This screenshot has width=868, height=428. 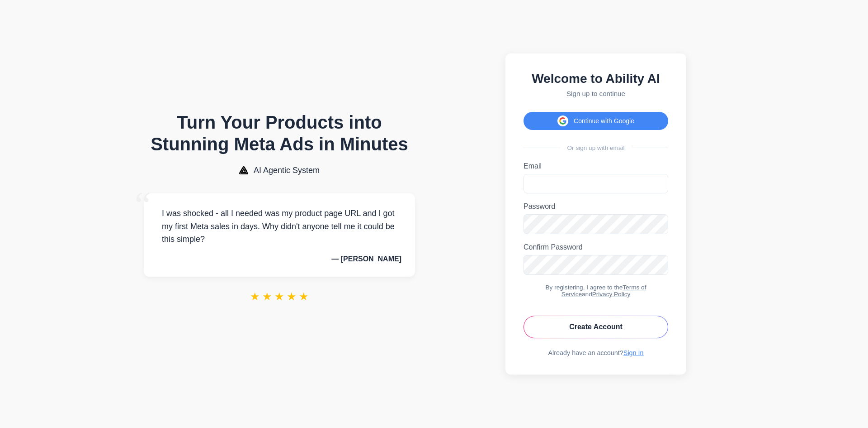 I want to click on span: AI Agentic System, so click(x=287, y=170).